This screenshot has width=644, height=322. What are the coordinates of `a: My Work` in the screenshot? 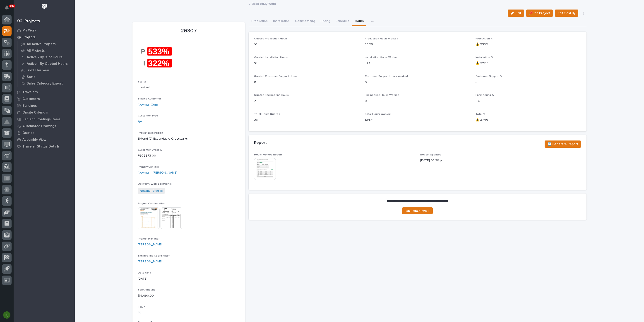 It's located at (44, 30).